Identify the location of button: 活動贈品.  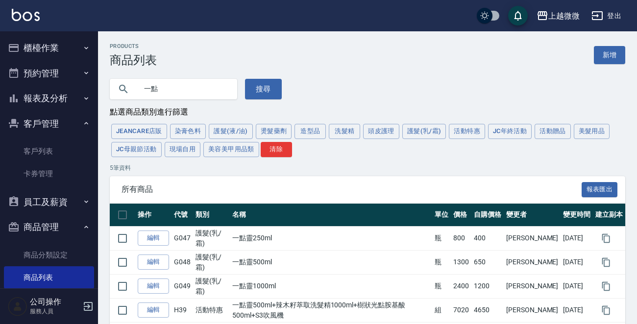
(553, 131).